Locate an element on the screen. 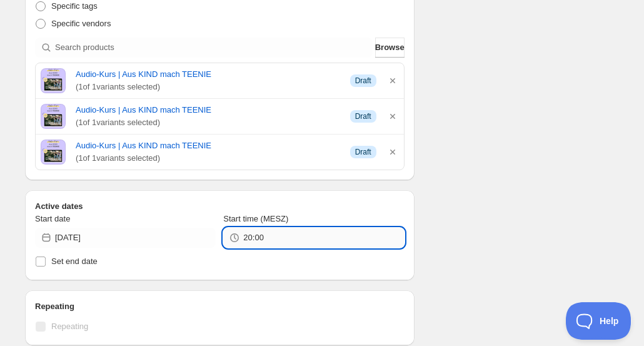 The height and width of the screenshot is (346, 644). span: Browse is located at coordinates (389, 47).